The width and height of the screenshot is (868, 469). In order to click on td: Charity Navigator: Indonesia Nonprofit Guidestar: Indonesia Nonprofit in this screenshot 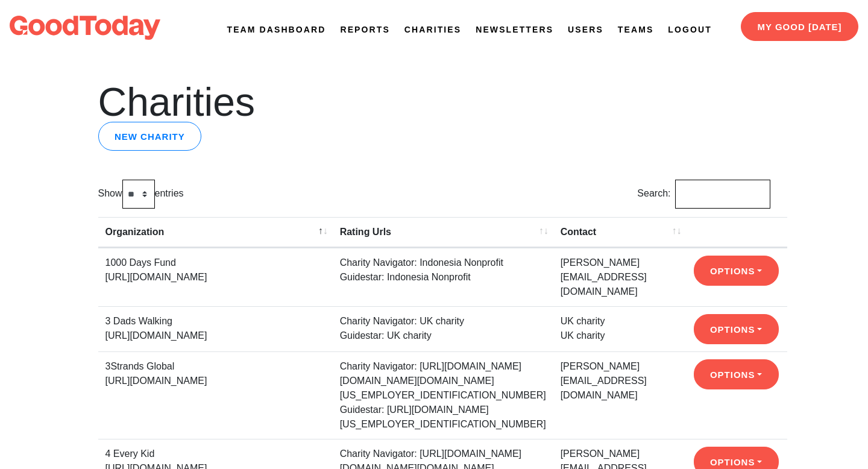, I will do `click(443, 277)`.